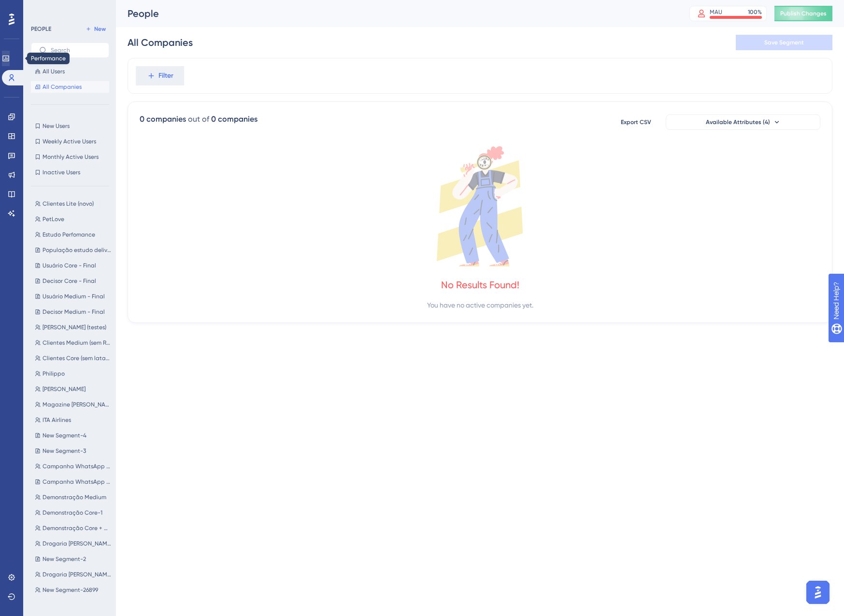 The width and height of the screenshot is (844, 616). Describe the element at coordinates (784, 42) in the screenshot. I see `span: Save Segment` at that location.